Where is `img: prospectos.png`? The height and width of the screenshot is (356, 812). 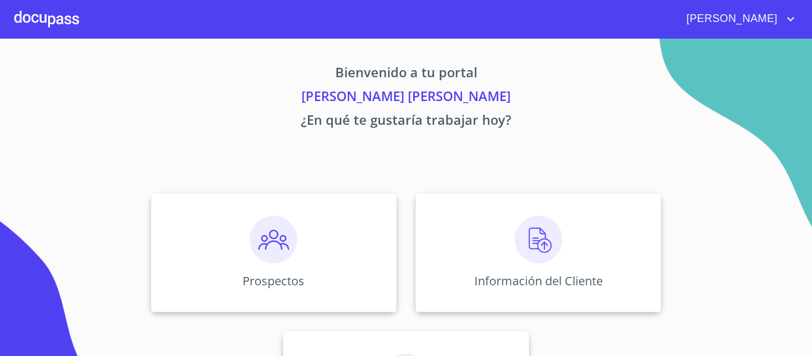
img: prospectos.png is located at coordinates (274, 240).